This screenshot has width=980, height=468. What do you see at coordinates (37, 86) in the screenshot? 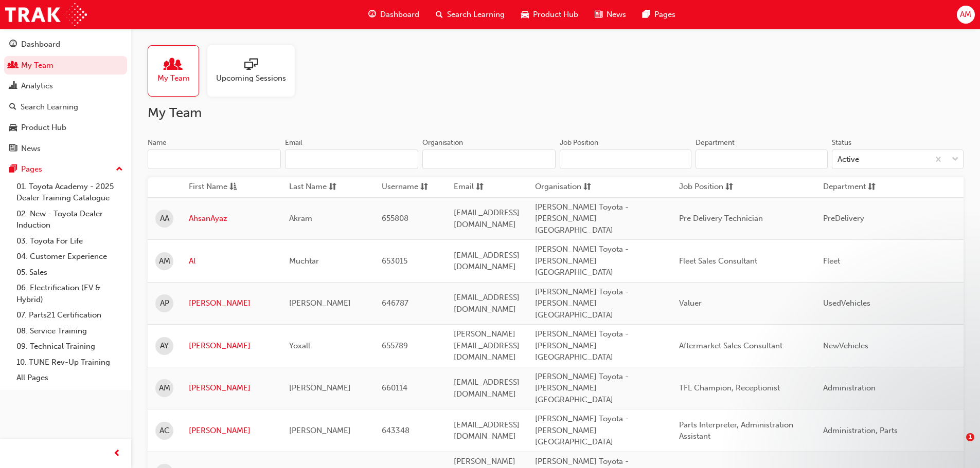
I see `div: Analytics` at bounding box center [37, 86].